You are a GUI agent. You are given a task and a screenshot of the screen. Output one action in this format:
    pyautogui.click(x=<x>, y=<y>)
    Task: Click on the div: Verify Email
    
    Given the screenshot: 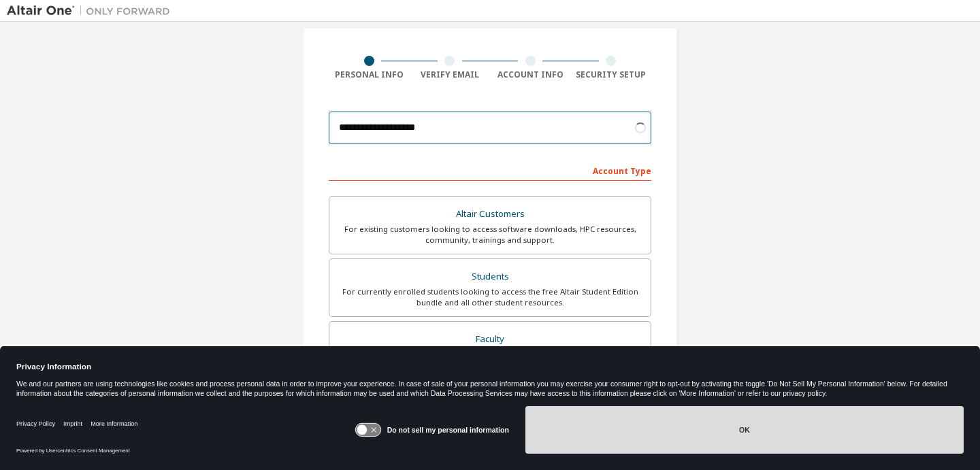 What is the action you would take?
    pyautogui.click(x=449, y=75)
    